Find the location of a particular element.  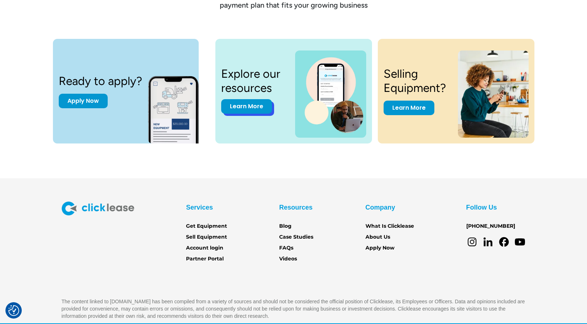

div: Company is located at coordinates (381, 207).